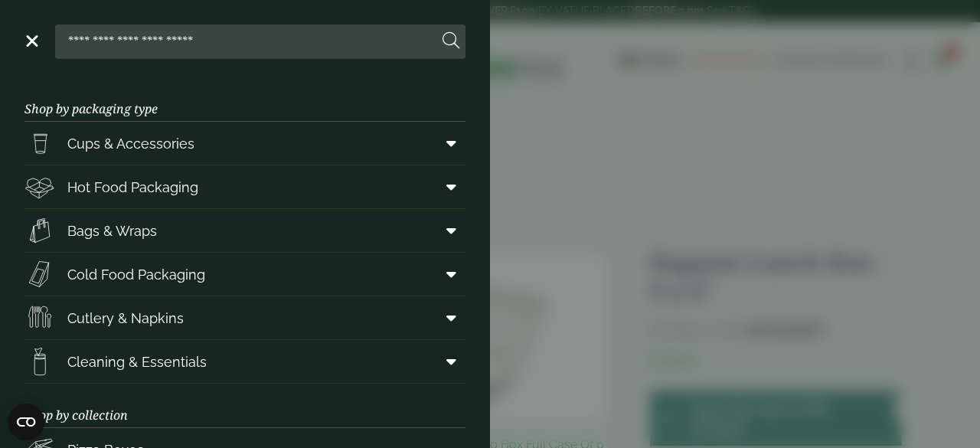  What do you see at coordinates (136, 274) in the screenshot?
I see `span: Cold Food Packaging` at bounding box center [136, 274].